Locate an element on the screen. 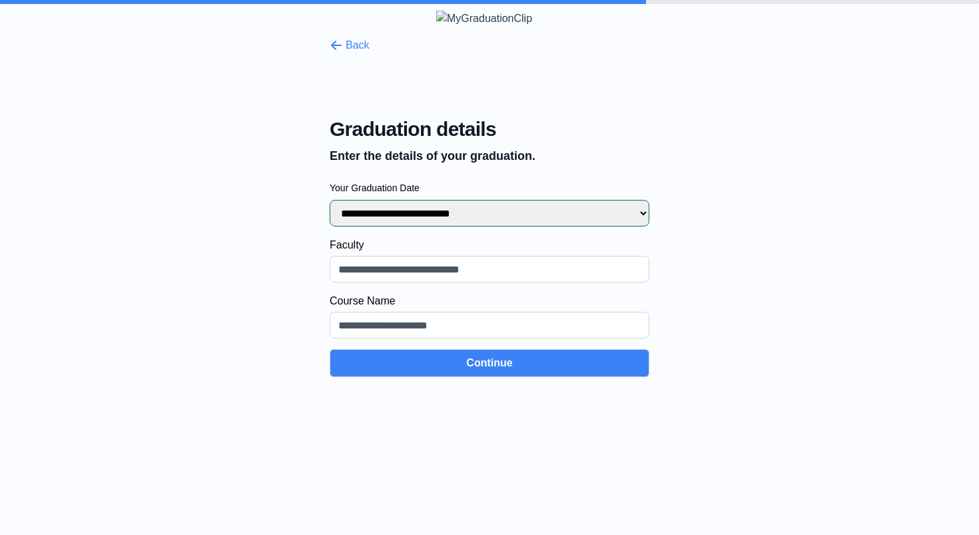 This screenshot has height=535, width=979. img: MyGraduationClip is located at coordinates (490, 19).